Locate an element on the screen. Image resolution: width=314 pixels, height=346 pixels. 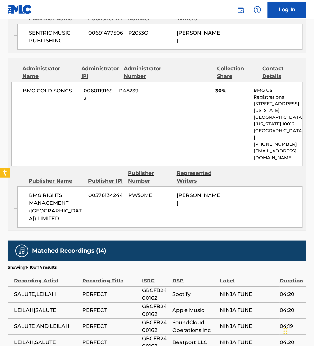
p: Showing 1 - 10 of 14 results is located at coordinates (32, 267).